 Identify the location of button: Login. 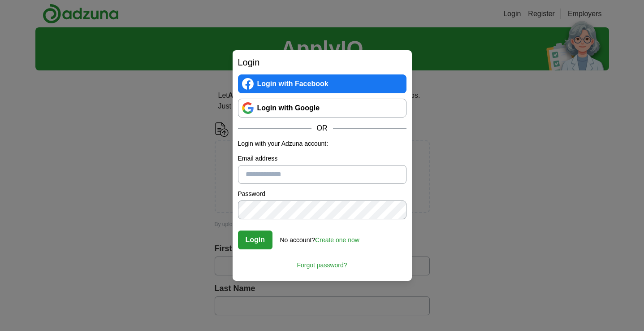
(256, 240).